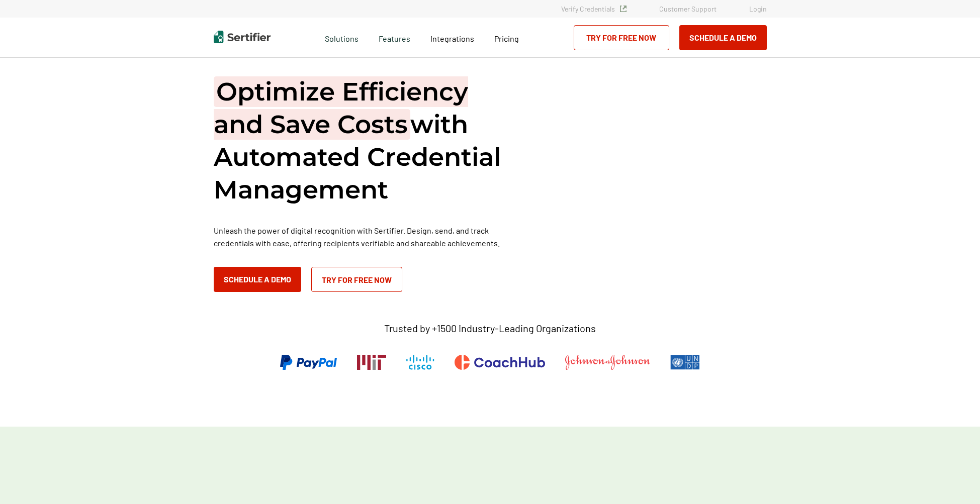 Image resolution: width=980 pixels, height=504 pixels. I want to click on span: Optimize Efficiency and Save Costs, so click(341, 108).